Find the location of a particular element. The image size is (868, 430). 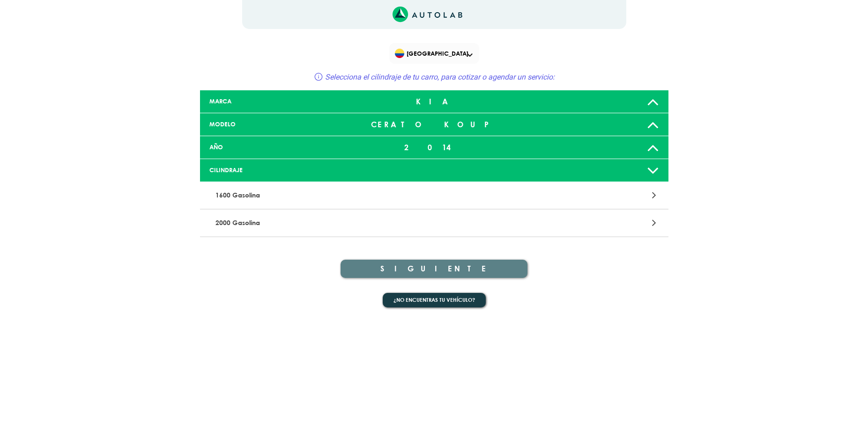

a: MODELO CERATO KOUP is located at coordinates (434, 124).